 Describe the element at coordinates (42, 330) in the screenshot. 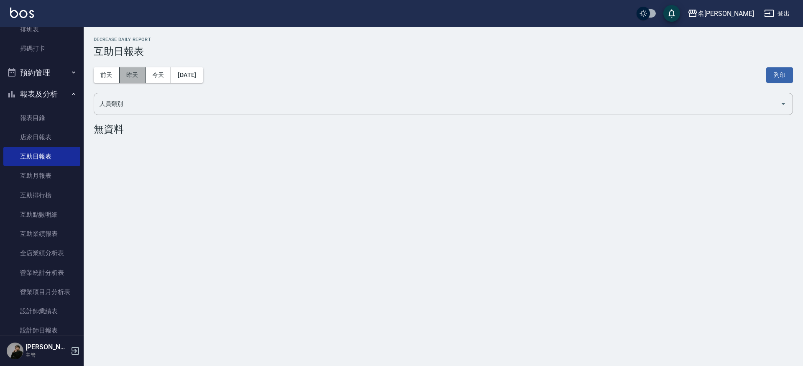

I see `a: 設計師日報表` at that location.